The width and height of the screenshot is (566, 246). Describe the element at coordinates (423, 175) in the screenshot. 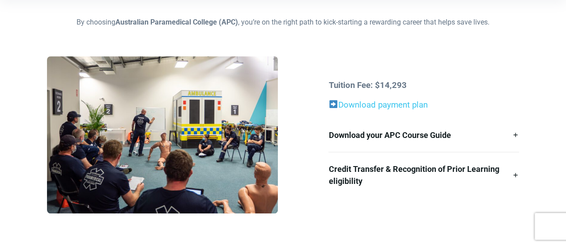

I see `a: Credit Transfer & Recognition of Prior Learning eligibility` at that location.